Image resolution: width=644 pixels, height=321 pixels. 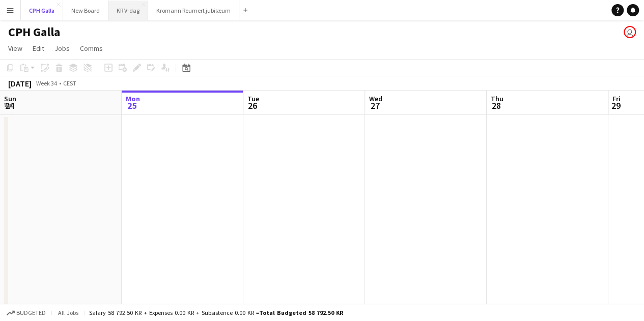 What do you see at coordinates (42, 10) in the screenshot?
I see `button: CPH Galla` at bounding box center [42, 10].